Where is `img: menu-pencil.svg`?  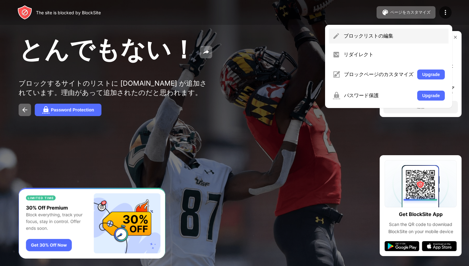
img: menu-pencil.svg is located at coordinates (336, 36).